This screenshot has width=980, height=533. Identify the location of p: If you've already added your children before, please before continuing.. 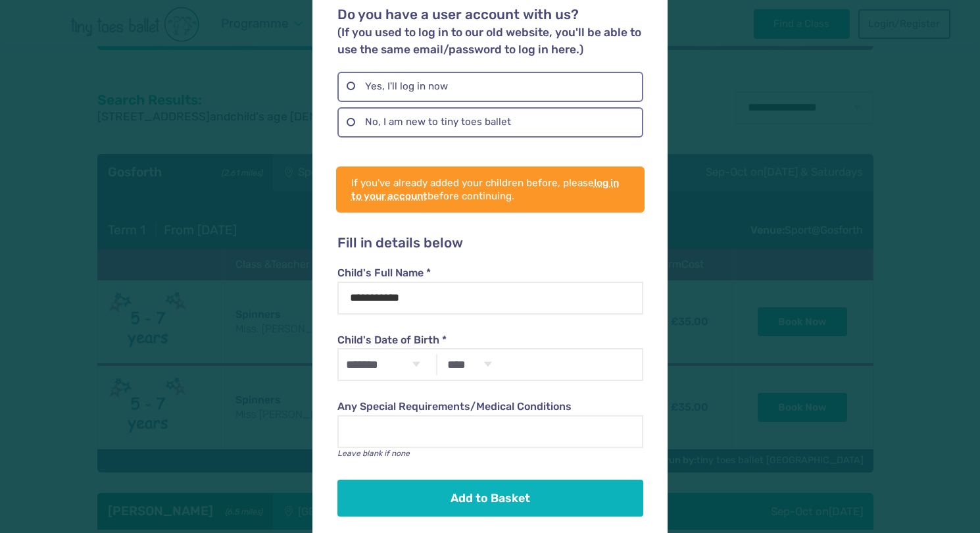
(490, 189).